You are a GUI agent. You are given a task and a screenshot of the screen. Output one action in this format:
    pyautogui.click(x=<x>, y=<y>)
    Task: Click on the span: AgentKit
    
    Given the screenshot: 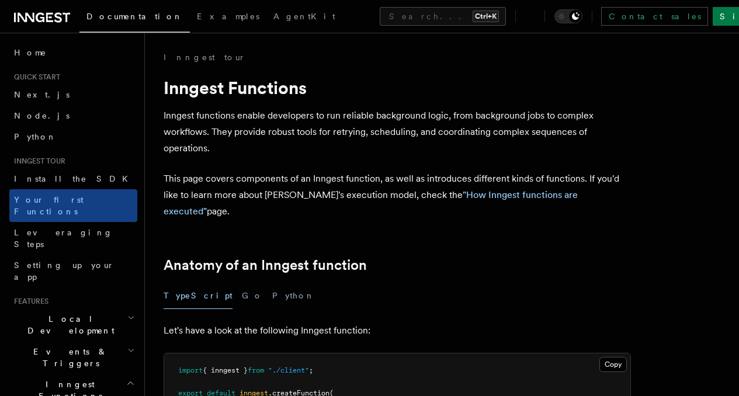 What is the action you would take?
    pyautogui.click(x=304, y=16)
    